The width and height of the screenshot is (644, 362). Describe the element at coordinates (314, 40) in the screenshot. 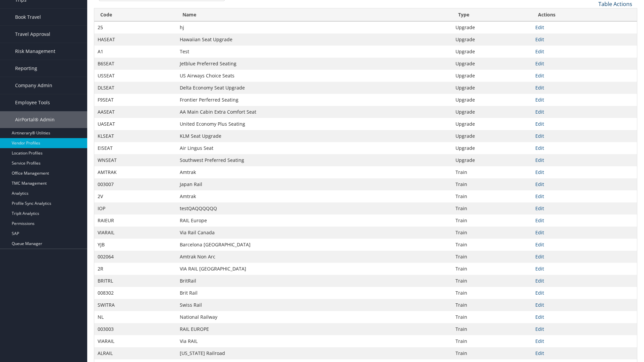

I see `td: Hawaiian Seat Upgrade` at that location.